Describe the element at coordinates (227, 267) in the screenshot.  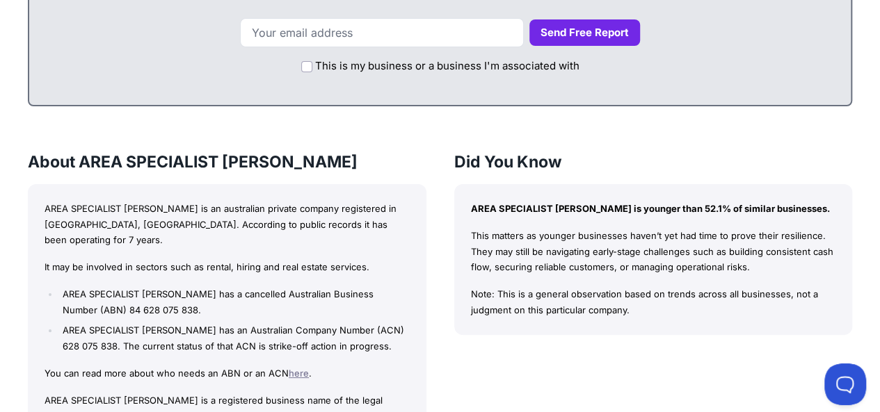
I see `p: It may be involved in sectors such as rental, hiring and real estate services.` at that location.